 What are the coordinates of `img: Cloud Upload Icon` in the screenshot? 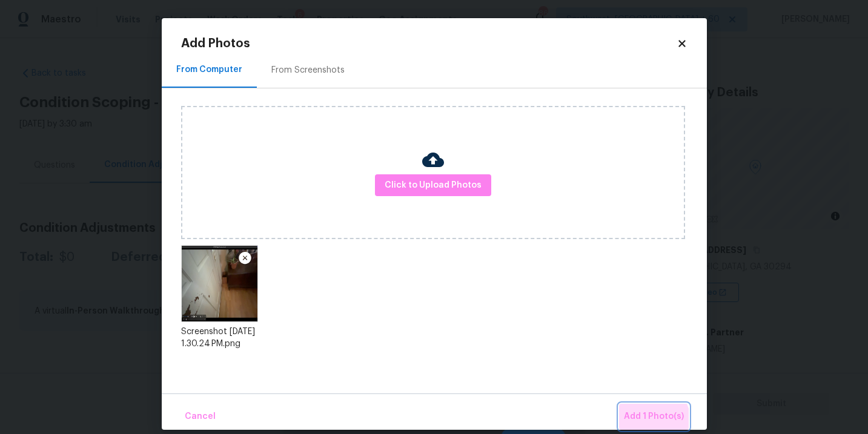 It's located at (434, 160).